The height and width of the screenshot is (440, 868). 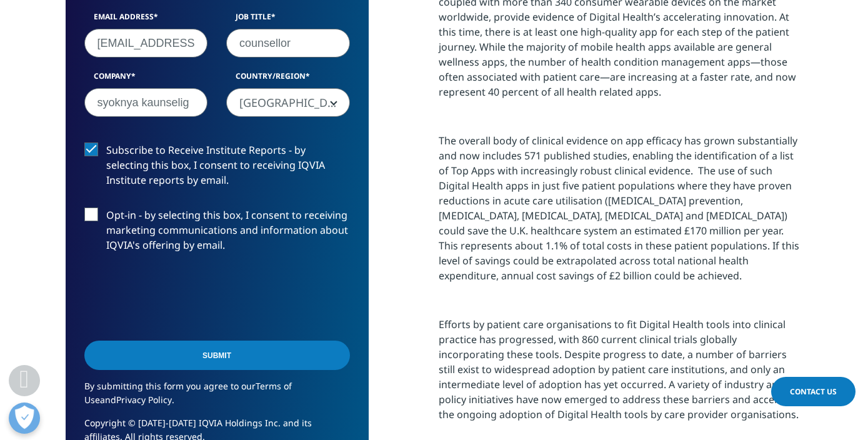 I want to click on label: Email Address, so click(x=146, y=20).